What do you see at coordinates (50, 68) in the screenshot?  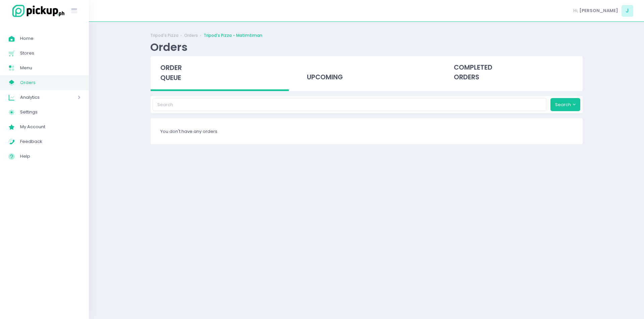 I see `span: Menu` at bounding box center [50, 68].